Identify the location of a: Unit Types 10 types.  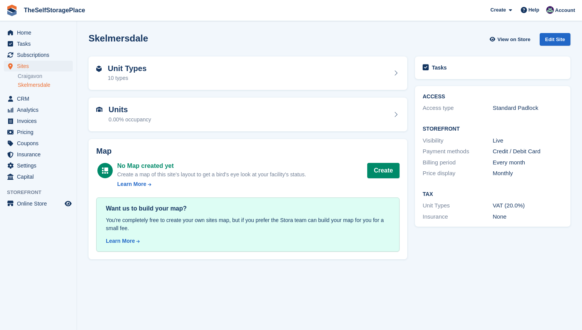
(248, 73).